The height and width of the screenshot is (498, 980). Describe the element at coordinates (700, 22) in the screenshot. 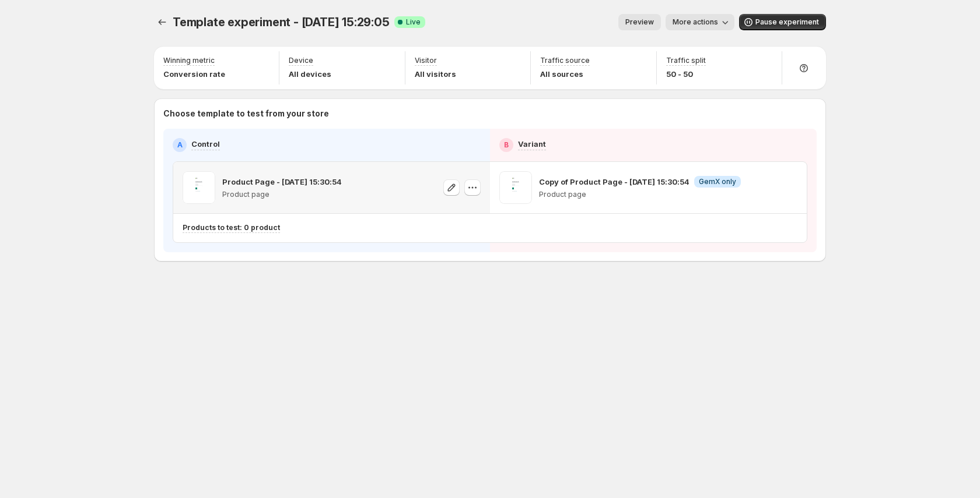

I see `button: More actions` at that location.